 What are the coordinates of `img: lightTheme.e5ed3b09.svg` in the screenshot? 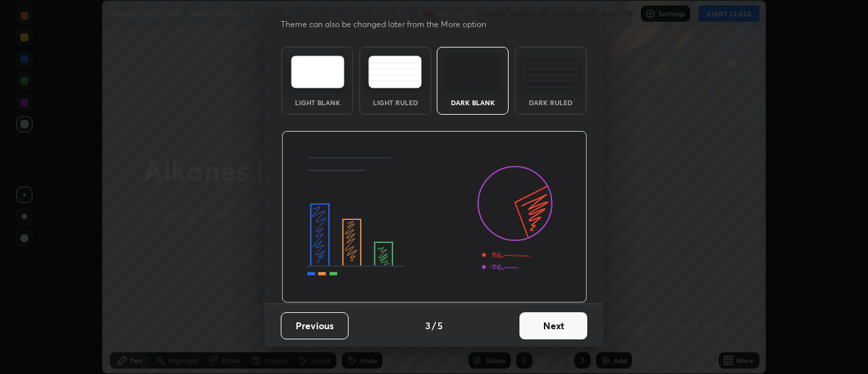 It's located at (318, 72).